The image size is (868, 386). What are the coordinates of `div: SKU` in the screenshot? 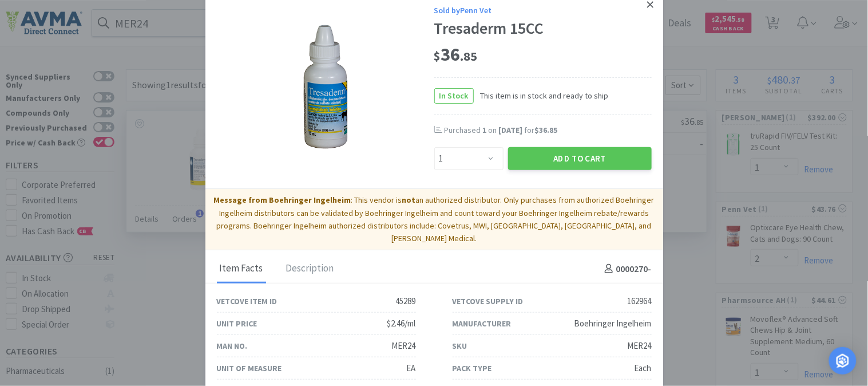 It's located at (460, 346).